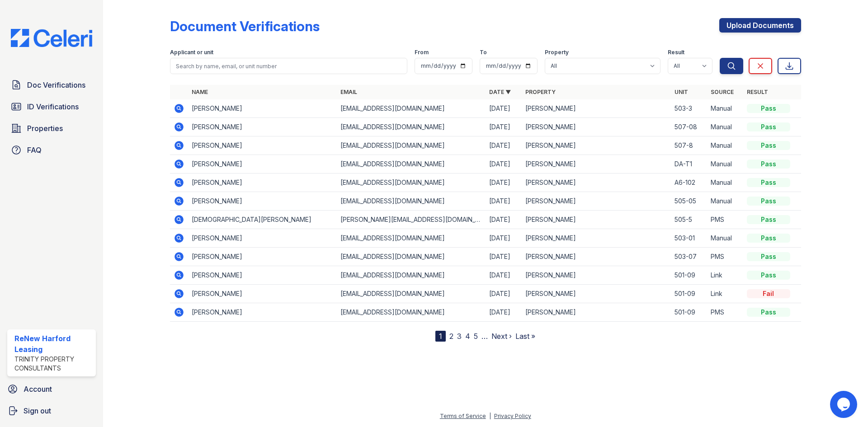  Describe the element at coordinates (689, 108) in the screenshot. I see `td: 503-3` at that location.